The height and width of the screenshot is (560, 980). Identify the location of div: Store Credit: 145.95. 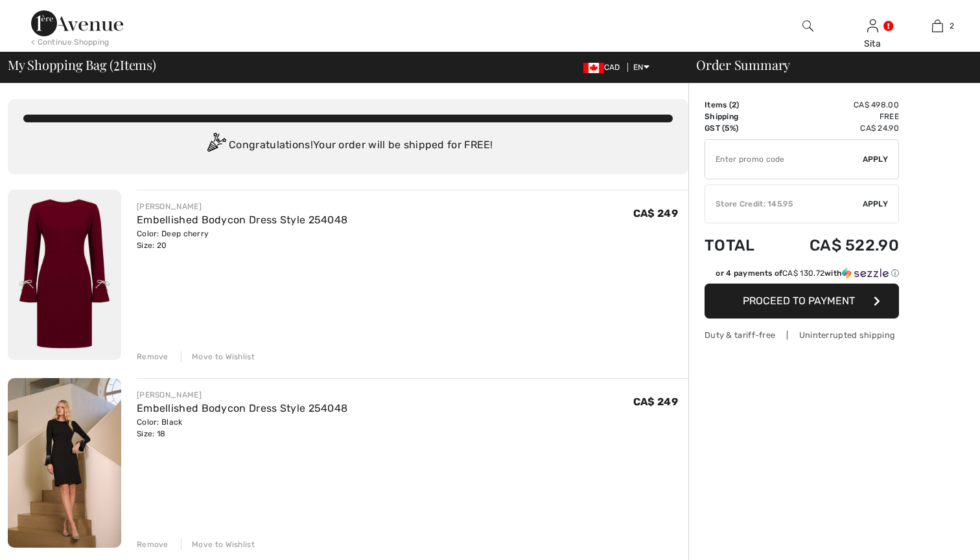
(784, 204).